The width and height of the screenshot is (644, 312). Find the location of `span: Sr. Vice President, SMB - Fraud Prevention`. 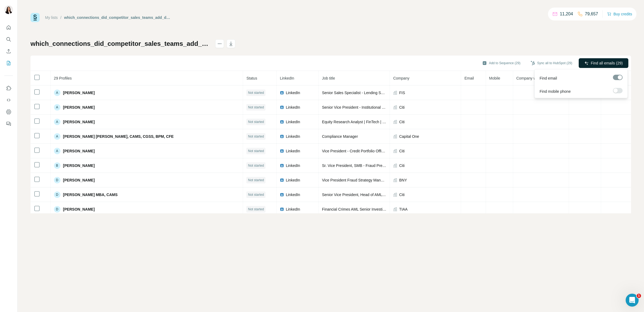

span: Sr. Vice President, SMB - Fraud Prevention is located at coordinates (358, 166).